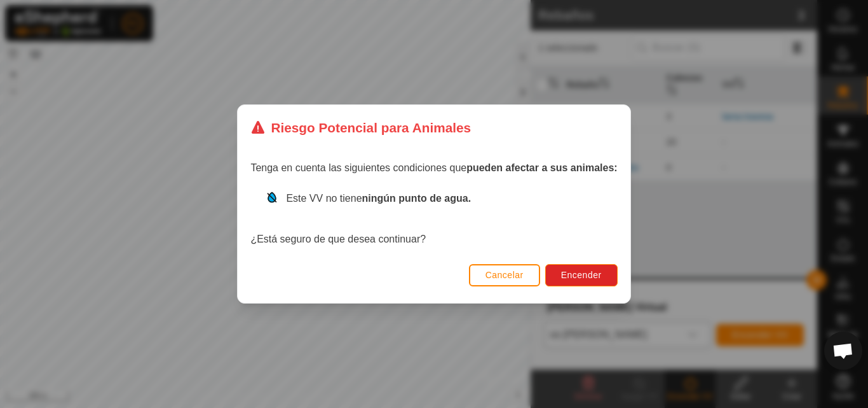 This screenshot has height=408, width=868. I want to click on div: Chat abierto, so click(844, 351).